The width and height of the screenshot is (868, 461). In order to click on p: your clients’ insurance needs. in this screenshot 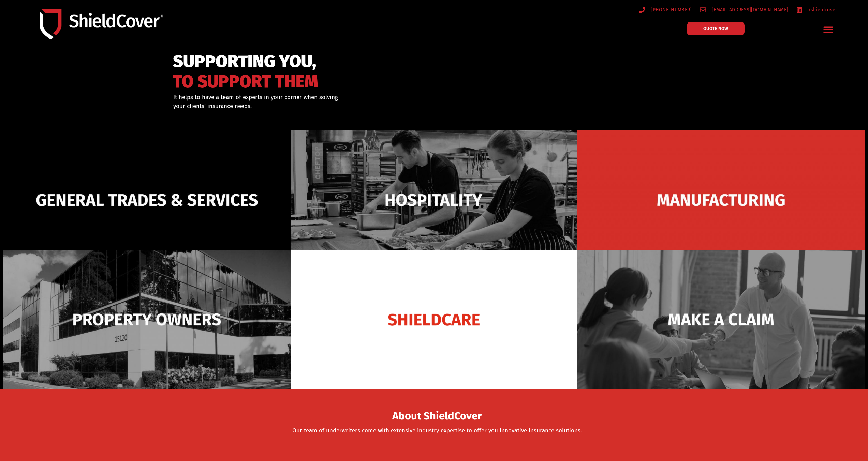, I will do `click(321, 106)`.